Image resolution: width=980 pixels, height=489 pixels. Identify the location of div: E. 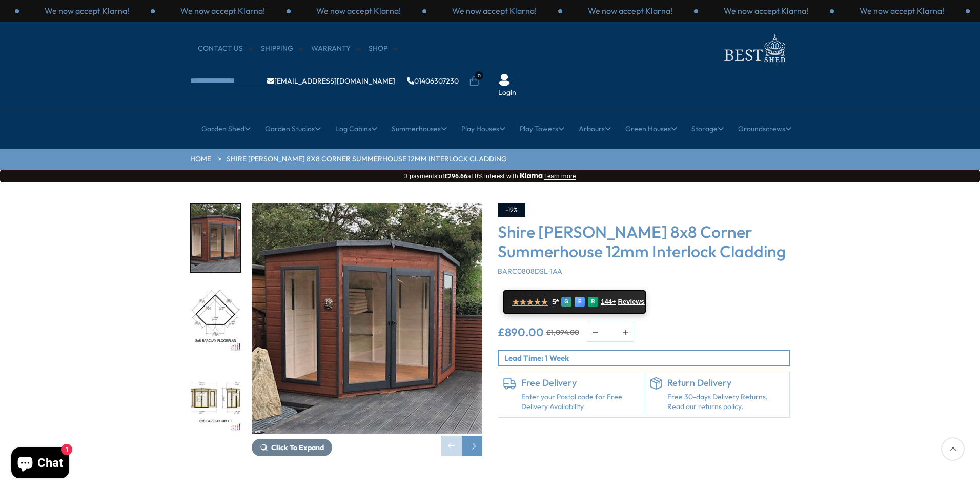
(579, 302).